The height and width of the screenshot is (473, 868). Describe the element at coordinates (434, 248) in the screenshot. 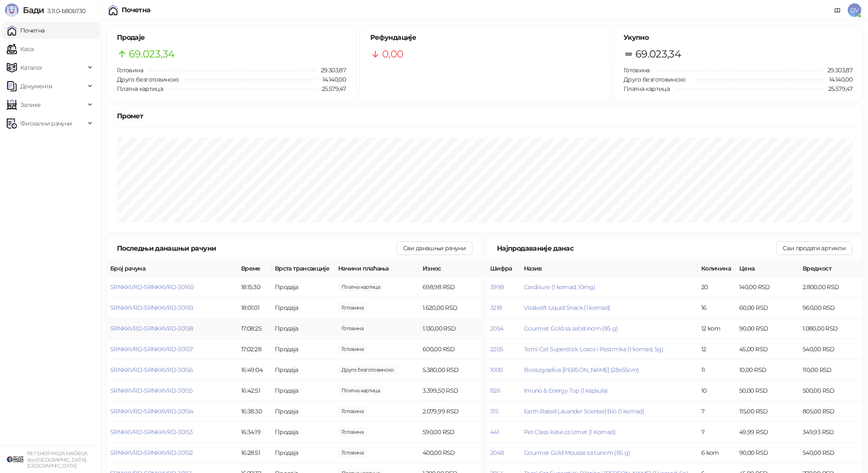

I see `button: Сви данашњи рачуни` at that location.